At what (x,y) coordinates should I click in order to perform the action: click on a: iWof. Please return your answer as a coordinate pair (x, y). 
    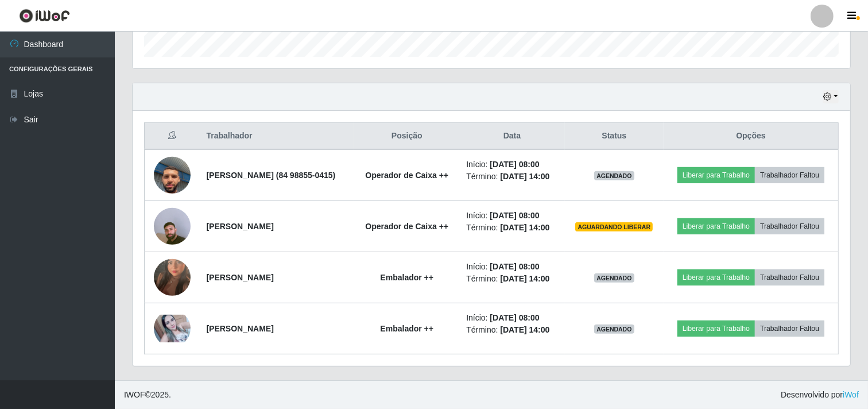
    Looking at the image, I should click on (851, 395).